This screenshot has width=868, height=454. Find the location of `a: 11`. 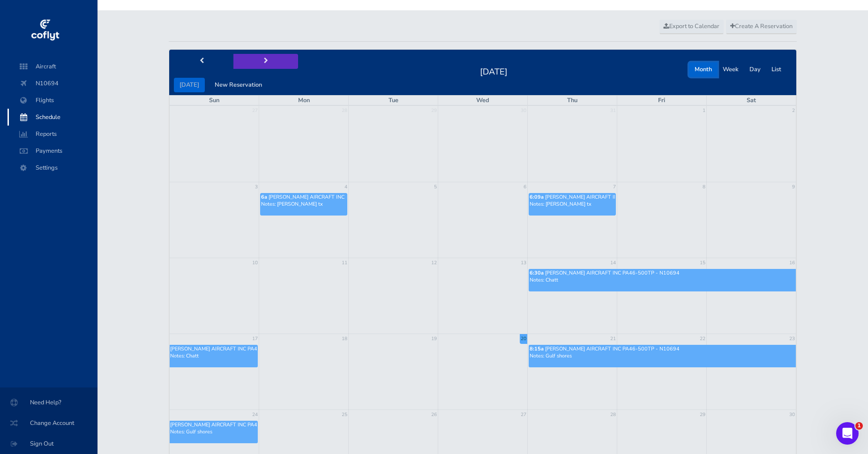

a: 11 is located at coordinates (344, 263).